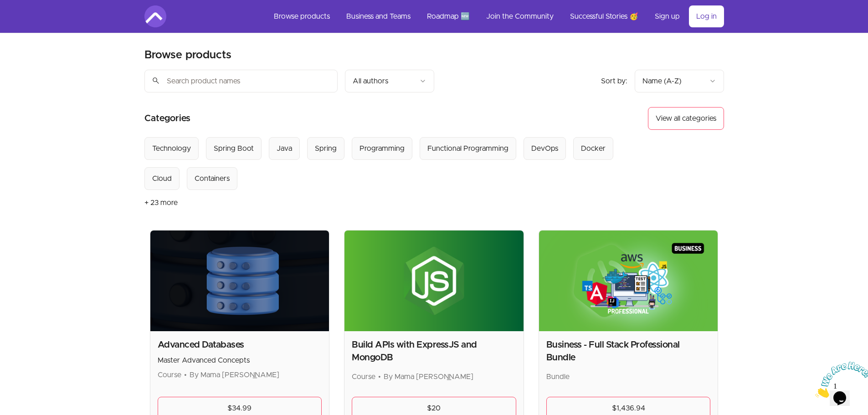  I want to click on span: Sort by:, so click(614, 81).